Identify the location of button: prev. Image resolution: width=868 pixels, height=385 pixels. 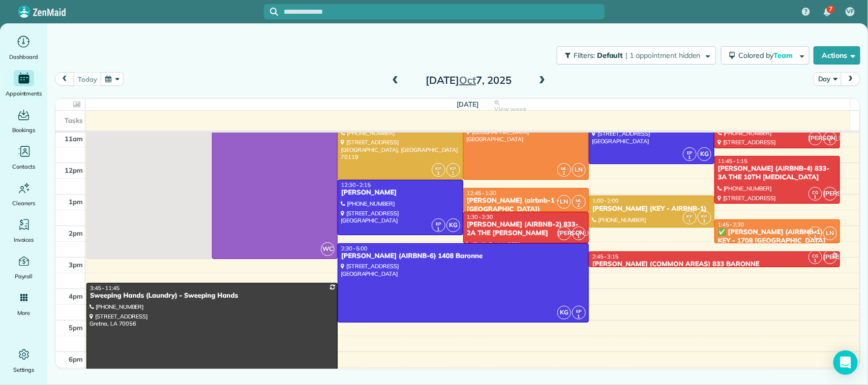
(64, 79).